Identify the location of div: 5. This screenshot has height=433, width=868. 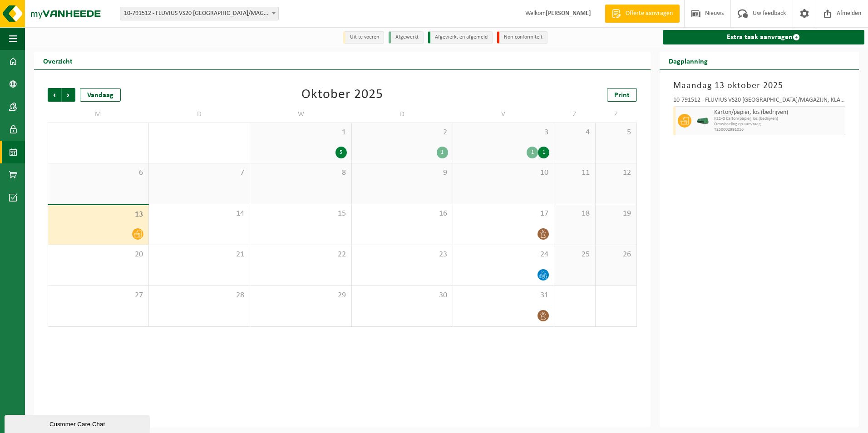
(341, 153).